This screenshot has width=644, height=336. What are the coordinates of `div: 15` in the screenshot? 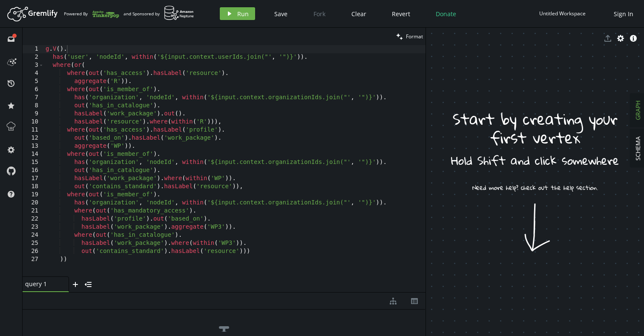 It's located at (33, 162).